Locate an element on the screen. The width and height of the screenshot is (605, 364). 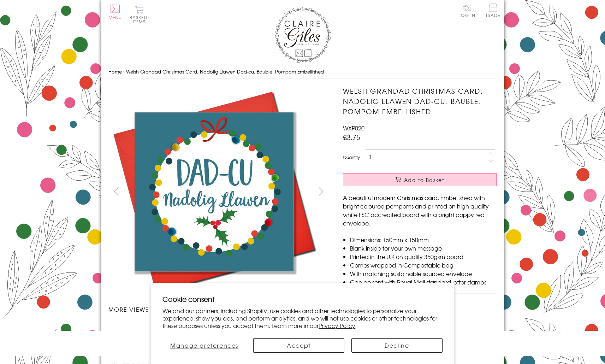
button: next is located at coordinates (321, 191).